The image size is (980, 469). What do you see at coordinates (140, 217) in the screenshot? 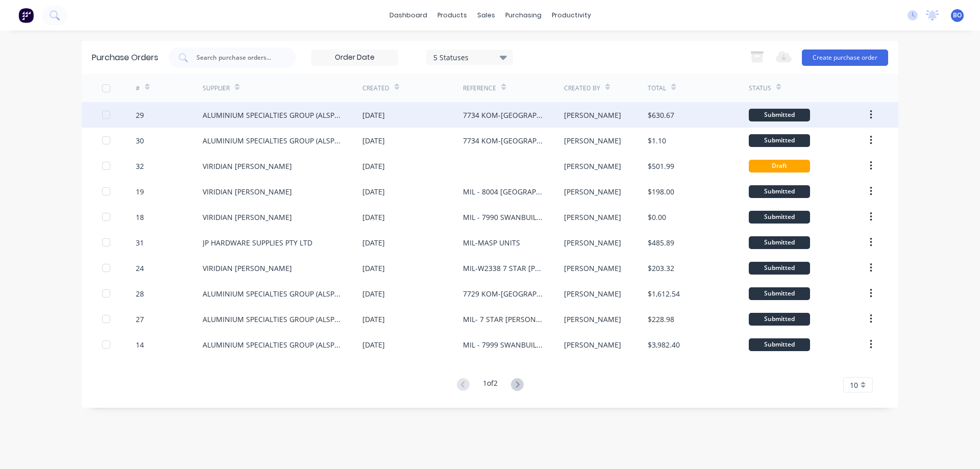
I see `div: 18` at bounding box center [140, 217].